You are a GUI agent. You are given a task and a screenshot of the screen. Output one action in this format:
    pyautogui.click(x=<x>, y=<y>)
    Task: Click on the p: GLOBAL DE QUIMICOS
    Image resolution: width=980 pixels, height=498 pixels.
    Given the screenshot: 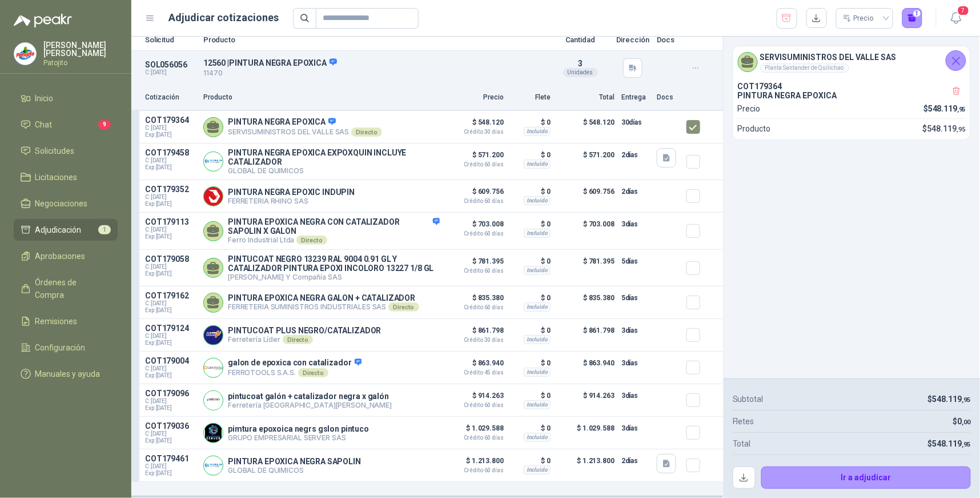 What is the action you would take?
    pyautogui.click(x=333, y=170)
    